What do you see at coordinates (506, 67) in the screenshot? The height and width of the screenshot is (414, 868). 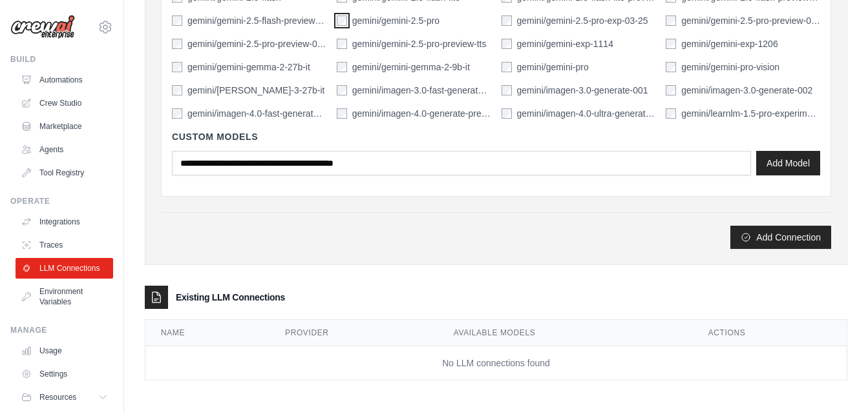 I see `input: gemini/gemini-pro` at bounding box center [506, 67].